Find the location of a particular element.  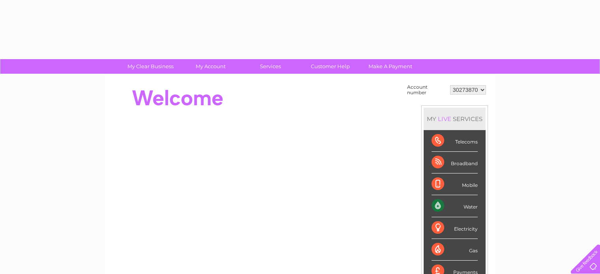

div: Water is located at coordinates (454, 206).